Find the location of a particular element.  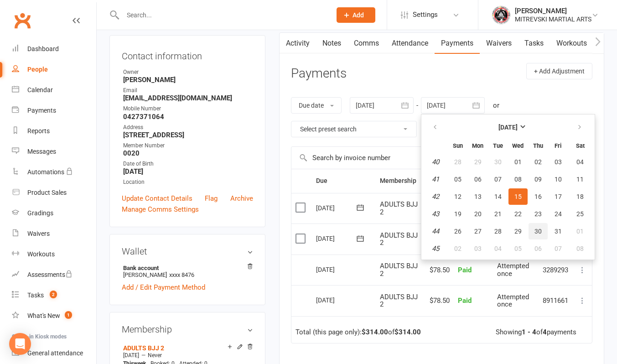

div: Dashboard is located at coordinates (43, 48).